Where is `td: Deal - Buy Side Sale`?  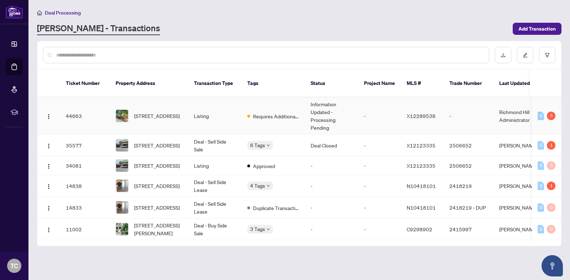
td: Deal - Buy Side Sale is located at coordinates (215, 229).